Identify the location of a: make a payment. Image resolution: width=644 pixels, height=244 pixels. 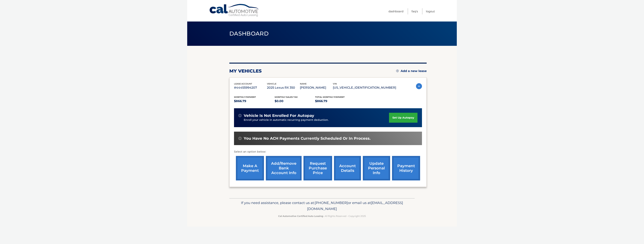
(250, 168).